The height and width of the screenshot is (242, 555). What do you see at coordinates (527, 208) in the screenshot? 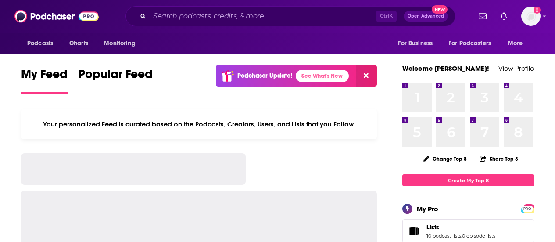
I see `span: PRO` at bounding box center [527, 208].